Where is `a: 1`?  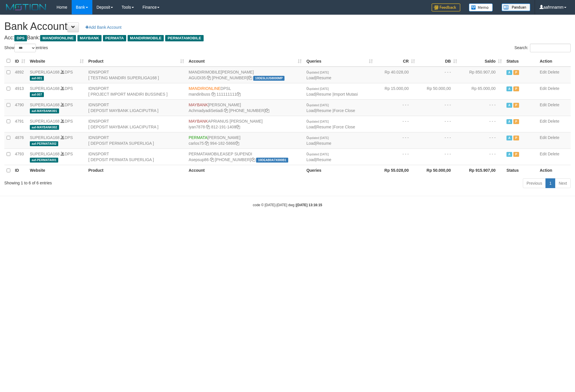 a: 1 is located at coordinates (551, 183).